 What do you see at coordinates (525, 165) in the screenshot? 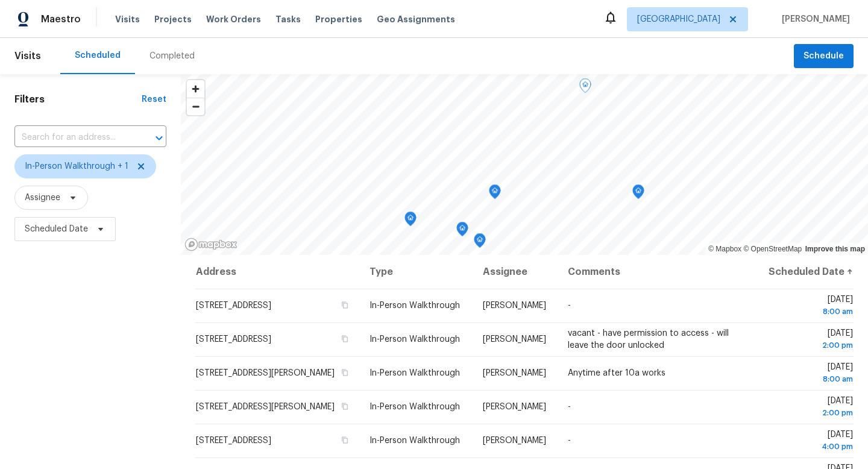
I see `canvas: Map` at bounding box center [525, 165].